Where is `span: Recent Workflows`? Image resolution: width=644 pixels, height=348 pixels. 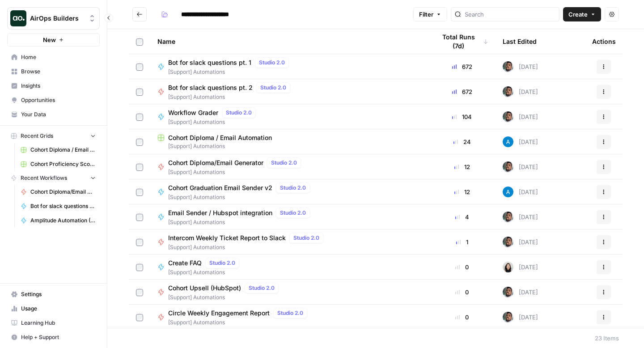
span: Recent Workflows is located at coordinates (44, 178).